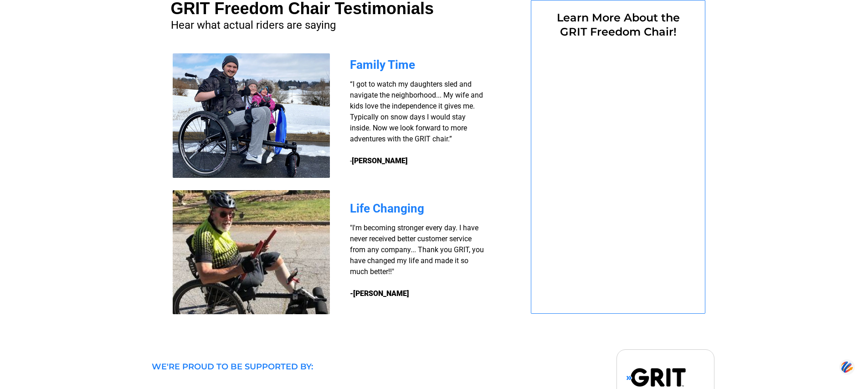 This screenshot has height=389, width=868. What do you see at coordinates (416, 122) in the screenshot?
I see `span: “I got to watch my daughters sled and navigate the neighborhood... My wife and kids love the inde...` at bounding box center [416, 122].